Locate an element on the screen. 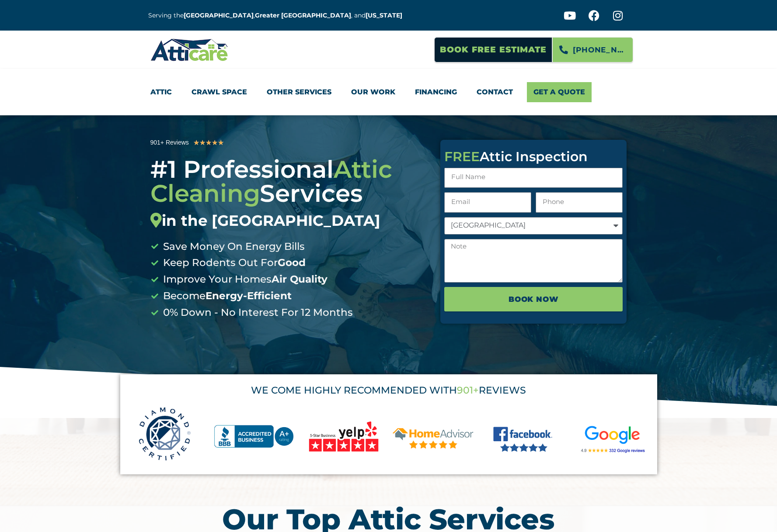  button: BOOK NOW is located at coordinates (533, 299).